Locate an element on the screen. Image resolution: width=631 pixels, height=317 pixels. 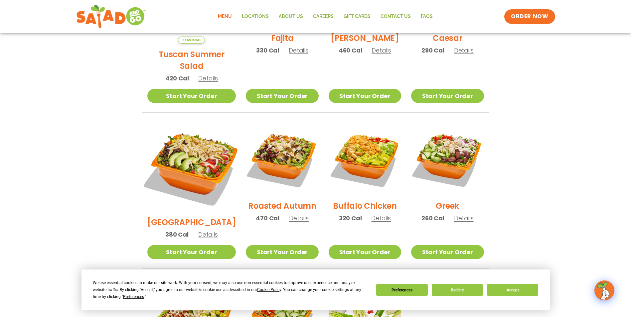
span: ORDER NOW is located at coordinates (529, 17).